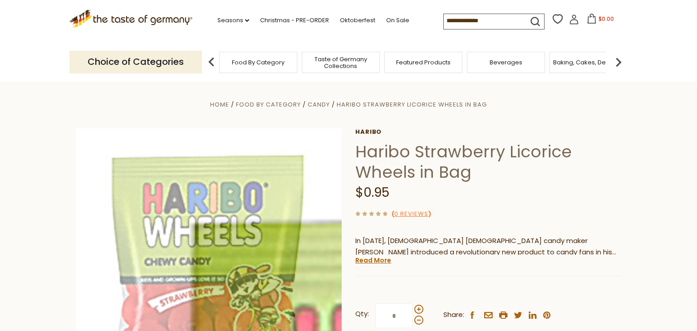 This screenshot has width=697, height=331. What do you see at coordinates (412, 104) in the screenshot?
I see `span: Haribo Strawberry Licorice Wheels in Bag` at bounding box center [412, 104].